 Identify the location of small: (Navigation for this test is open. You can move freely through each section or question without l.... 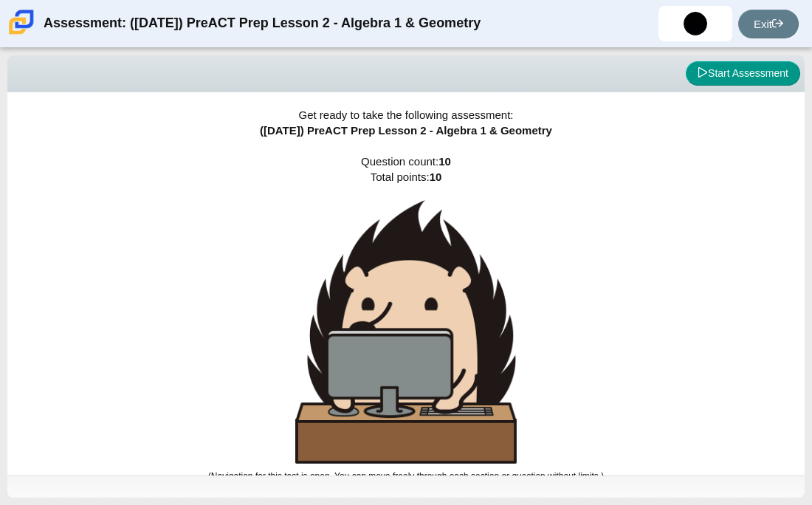
(406, 476).